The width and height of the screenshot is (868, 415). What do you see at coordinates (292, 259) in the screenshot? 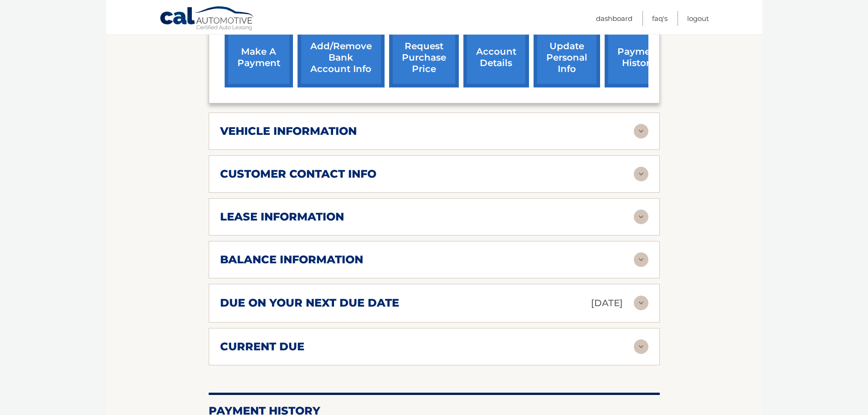
I see `h2: balance information` at bounding box center [292, 259].